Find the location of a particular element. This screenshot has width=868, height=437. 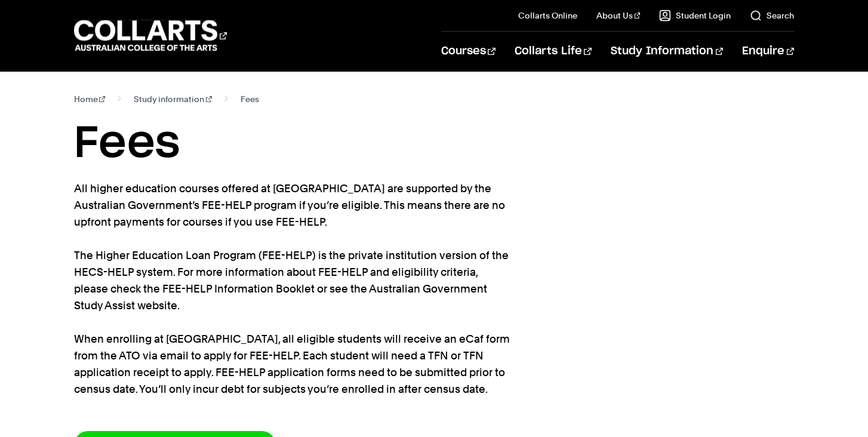

a: Collarts Online is located at coordinates (547, 15).